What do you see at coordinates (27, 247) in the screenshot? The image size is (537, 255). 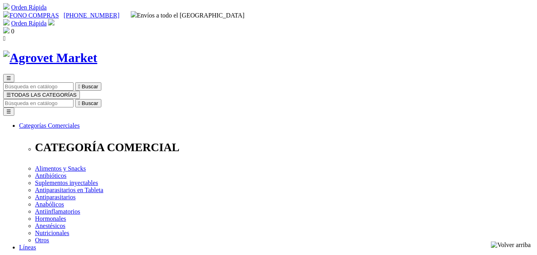 I see `a: Líneas` at bounding box center [27, 247].